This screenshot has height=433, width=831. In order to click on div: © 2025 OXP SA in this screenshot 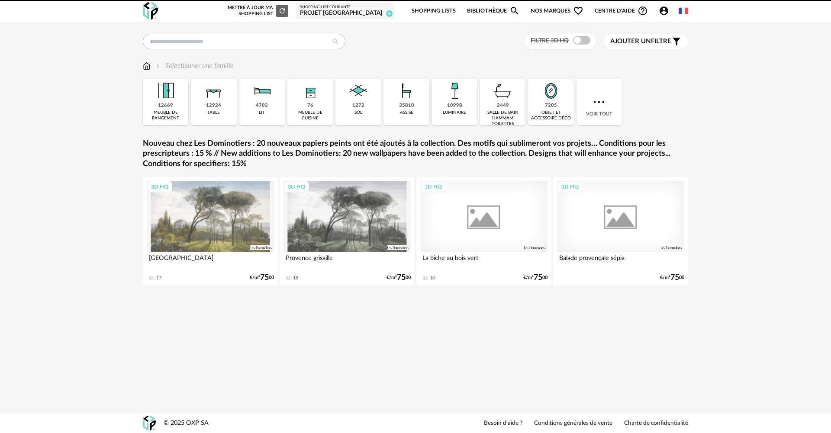, I will do `click(186, 423)`.